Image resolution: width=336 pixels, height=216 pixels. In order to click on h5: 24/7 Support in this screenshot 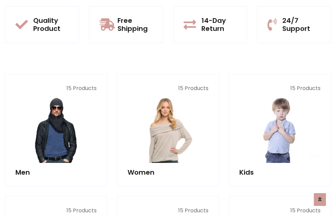, I will do `click(301, 24)`.